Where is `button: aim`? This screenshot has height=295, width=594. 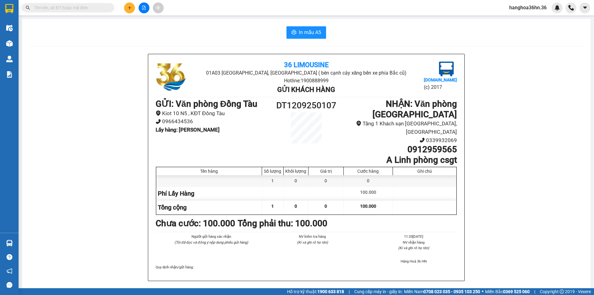 button: aim is located at coordinates (158, 8).